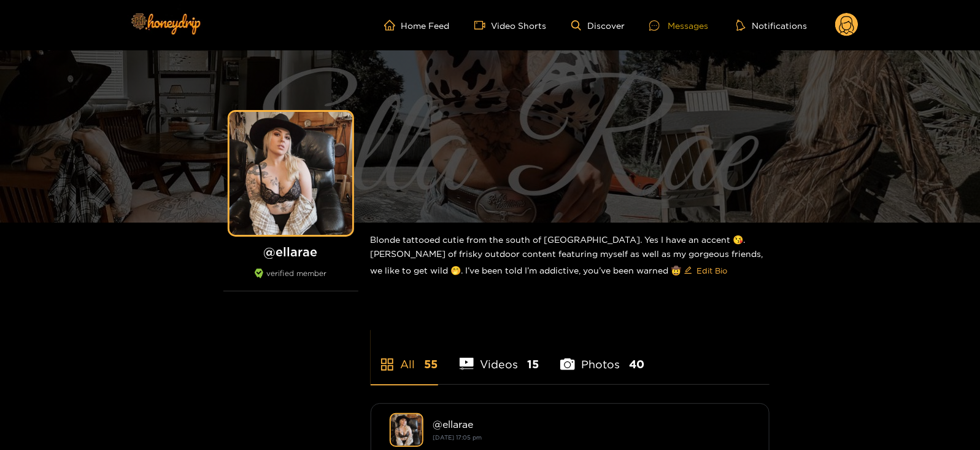  What do you see at coordinates (713, 270) in the screenshot?
I see `span: Edit Bio` at bounding box center [713, 270].